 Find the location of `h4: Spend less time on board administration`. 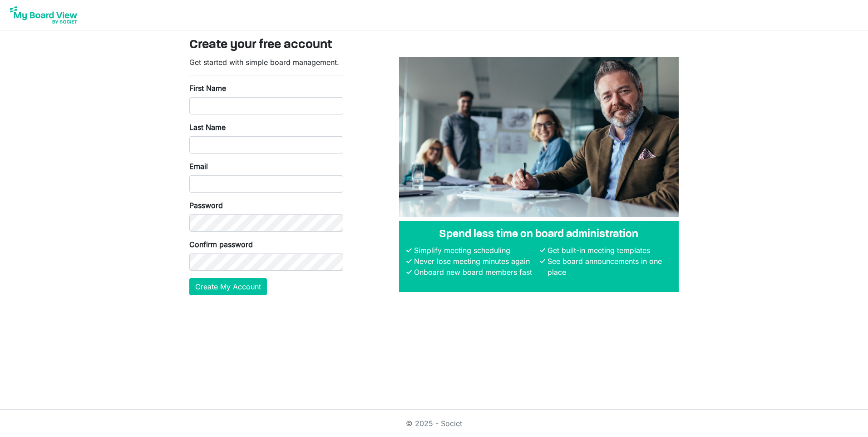

h4: Spend less time on board administration is located at coordinates (539, 234).